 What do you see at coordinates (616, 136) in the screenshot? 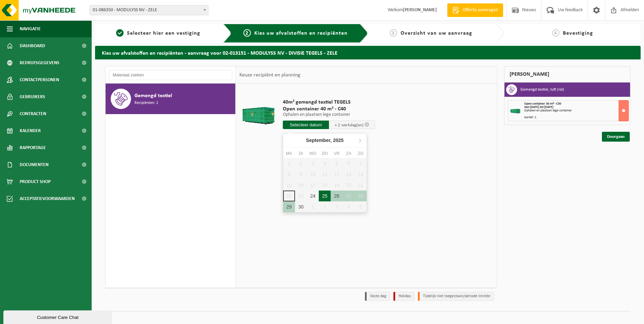
I see `a: Doorgaan` at bounding box center [616, 136].